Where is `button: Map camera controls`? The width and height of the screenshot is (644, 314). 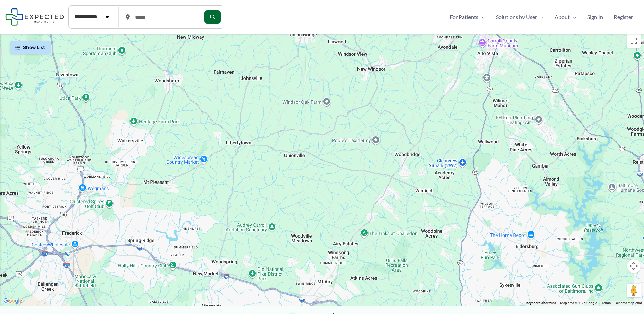 button: Map camera controls is located at coordinates (634, 266).